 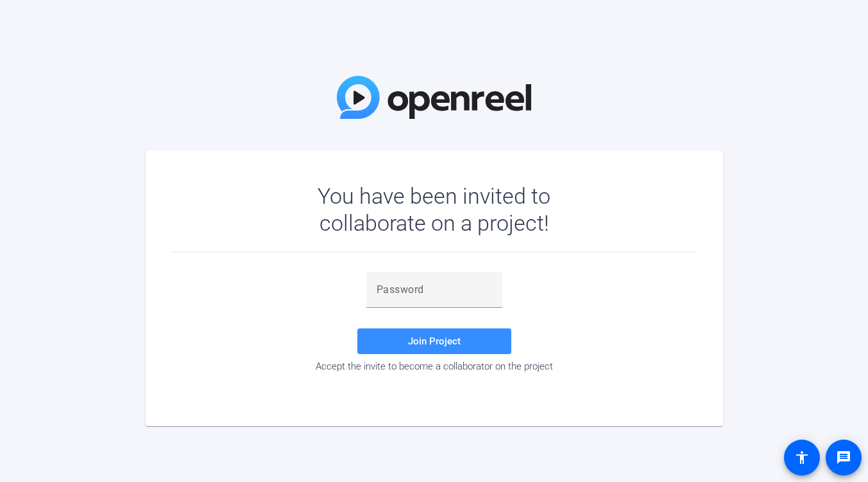 What do you see at coordinates (844, 457) in the screenshot?
I see `mat-icon: message` at bounding box center [844, 457].